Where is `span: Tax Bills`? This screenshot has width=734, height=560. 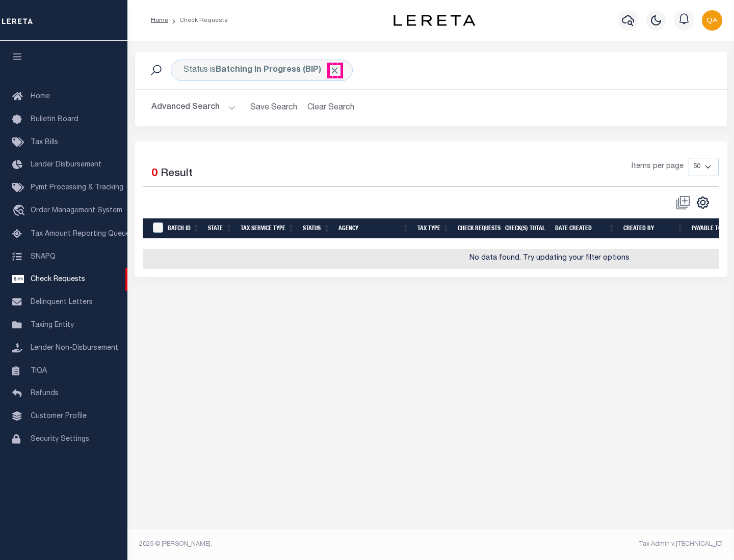 span: Tax Bills is located at coordinates (44, 143).